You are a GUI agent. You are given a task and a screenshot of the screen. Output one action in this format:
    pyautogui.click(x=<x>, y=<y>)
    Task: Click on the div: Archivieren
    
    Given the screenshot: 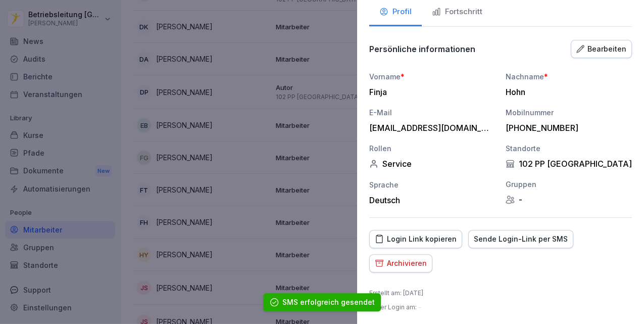 What is the action you would take?
    pyautogui.click(x=400, y=263)
    